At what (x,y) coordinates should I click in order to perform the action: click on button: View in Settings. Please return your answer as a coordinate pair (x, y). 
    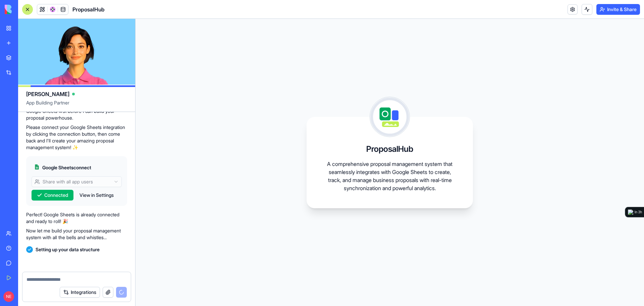
    Looking at the image, I should click on (96, 195).